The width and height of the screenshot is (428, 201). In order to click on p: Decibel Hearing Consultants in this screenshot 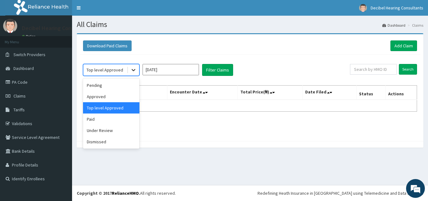, I will do `click(57, 28)`.